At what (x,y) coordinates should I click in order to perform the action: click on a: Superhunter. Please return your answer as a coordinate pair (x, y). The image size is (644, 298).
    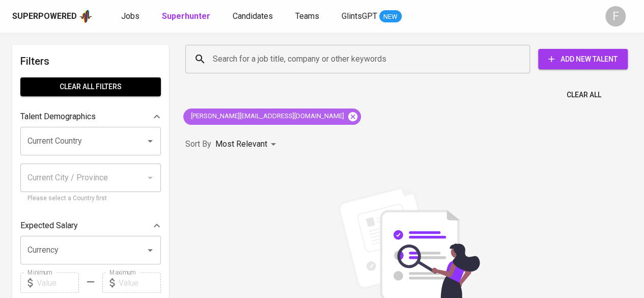
    Looking at the image, I should click on (187, 16).